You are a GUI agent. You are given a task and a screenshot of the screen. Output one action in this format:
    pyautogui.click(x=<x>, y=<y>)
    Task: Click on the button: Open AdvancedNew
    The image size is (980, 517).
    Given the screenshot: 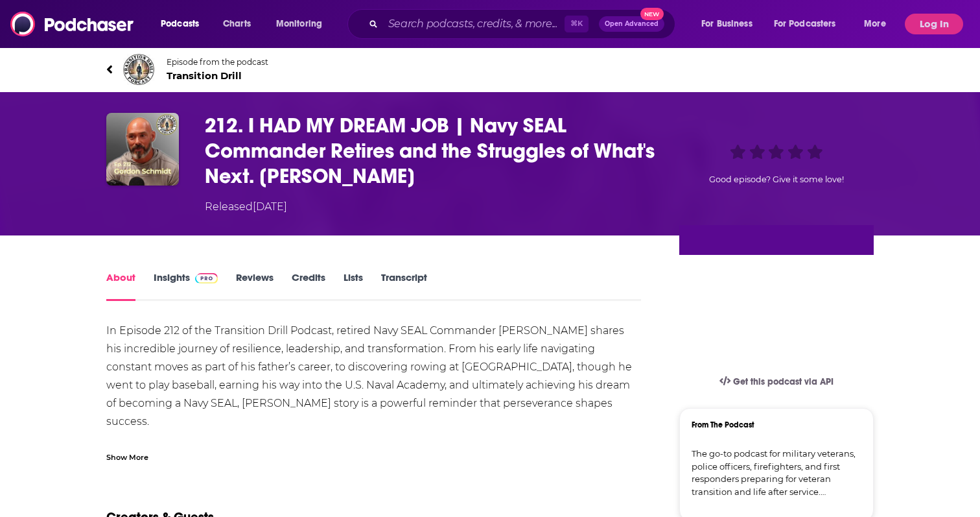 What is the action you would take?
    pyautogui.click(x=631, y=24)
    